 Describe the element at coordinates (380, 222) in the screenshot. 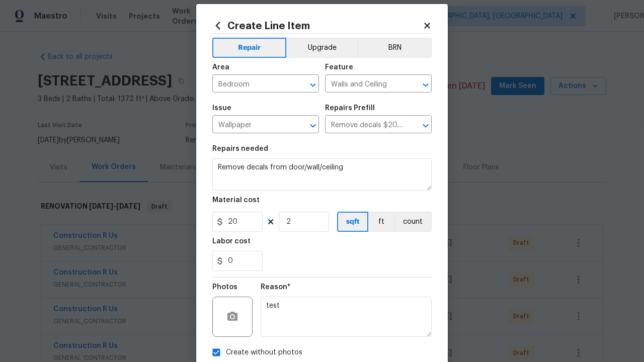

I see `button: ft` at that location.